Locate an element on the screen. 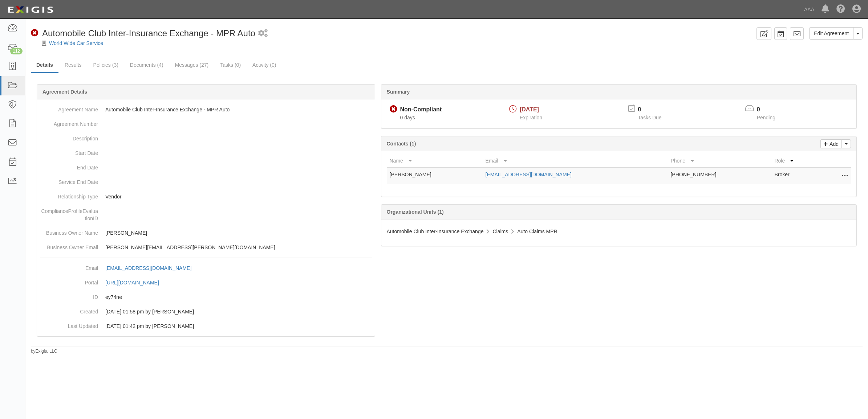 Image resolution: width=868 pixels, height=419 pixels. p: Add is located at coordinates (833, 144).